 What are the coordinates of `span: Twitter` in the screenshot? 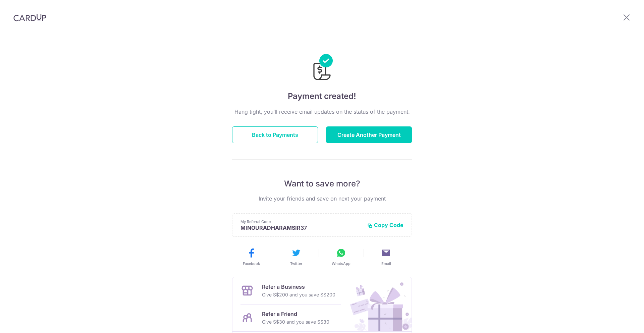 It's located at (296, 264).